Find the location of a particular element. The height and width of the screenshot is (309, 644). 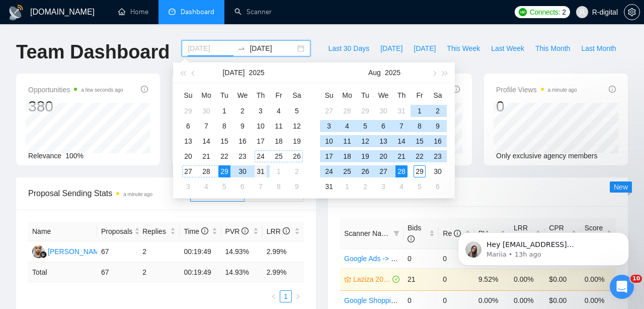

td: 21 is located at coordinates (421, 279).